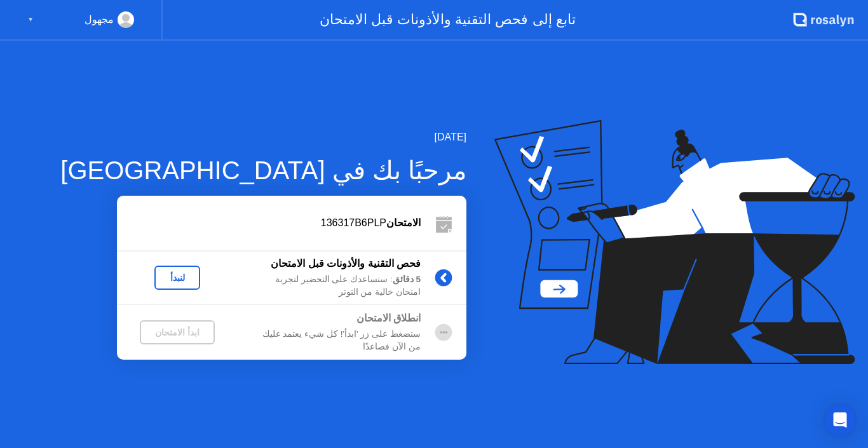 This screenshot has height=448, width=868. Describe the element at coordinates (329, 341) in the screenshot. I see `div: ستضغط على زر 'ابدأ'! كل شيء يعتمد عليك من الآن فصاعدًا` at that location.